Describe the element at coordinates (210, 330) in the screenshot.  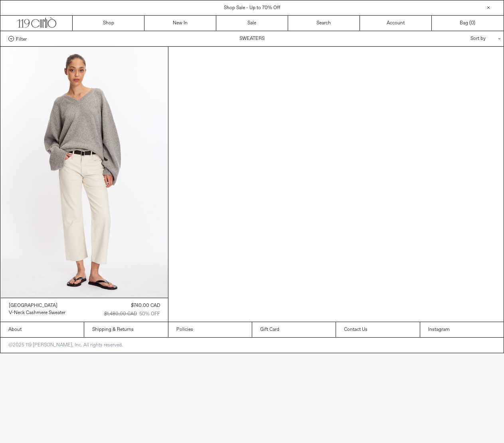
I see `a: Policies` at that location.